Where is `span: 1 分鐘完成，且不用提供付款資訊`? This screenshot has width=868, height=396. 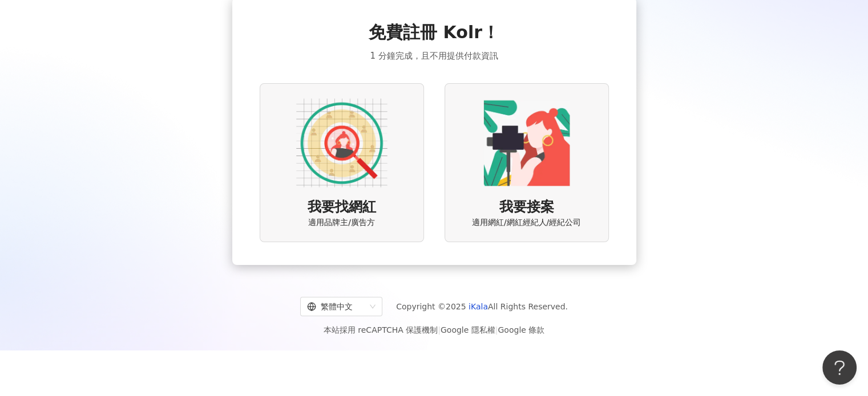 span: 1 分鐘完成，且不用提供付款資訊 is located at coordinates (434, 56).